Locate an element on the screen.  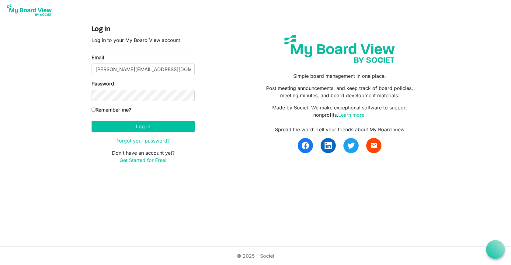
input: Remember me? is located at coordinates (93, 110).